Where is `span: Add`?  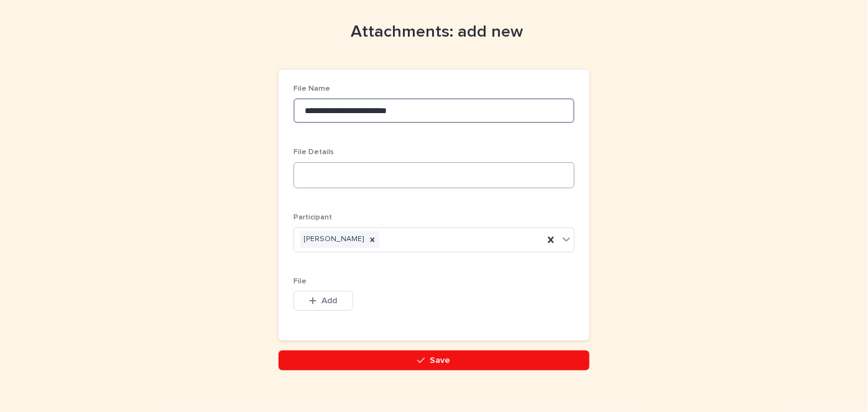
span: Add is located at coordinates (330, 301).